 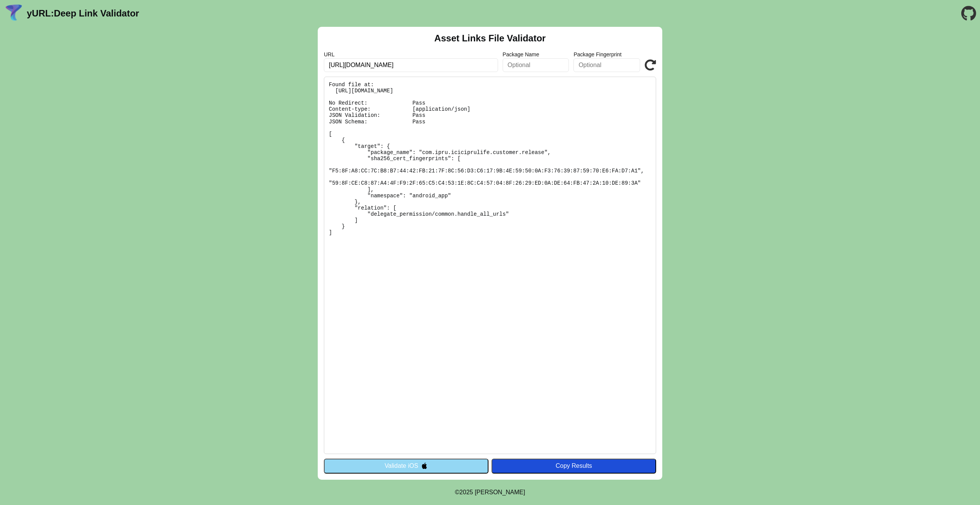 What do you see at coordinates (14, 13) in the screenshot?
I see `img: yURL Logo` at bounding box center [14, 13].